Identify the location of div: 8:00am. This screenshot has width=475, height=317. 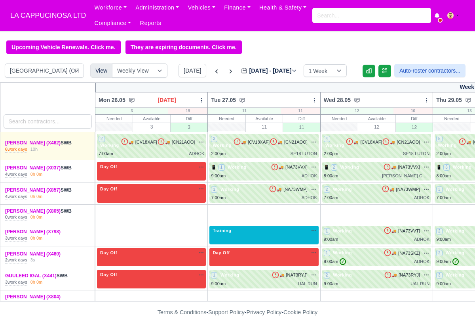
(331, 176).